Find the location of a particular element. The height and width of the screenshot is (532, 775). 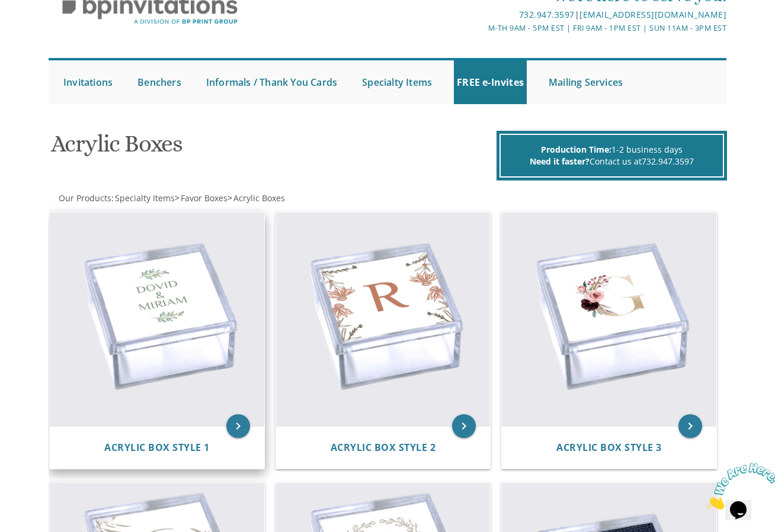

span: Need it faster? is located at coordinates (559, 161).